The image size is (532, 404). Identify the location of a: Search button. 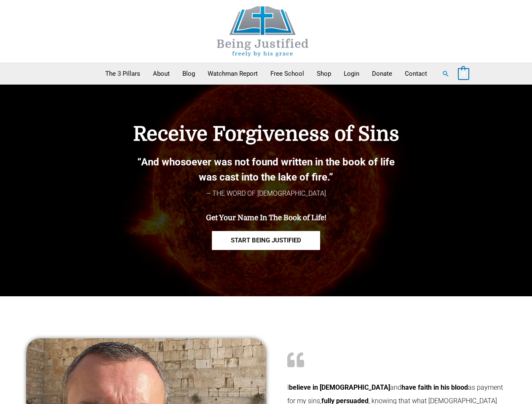
(446, 74).